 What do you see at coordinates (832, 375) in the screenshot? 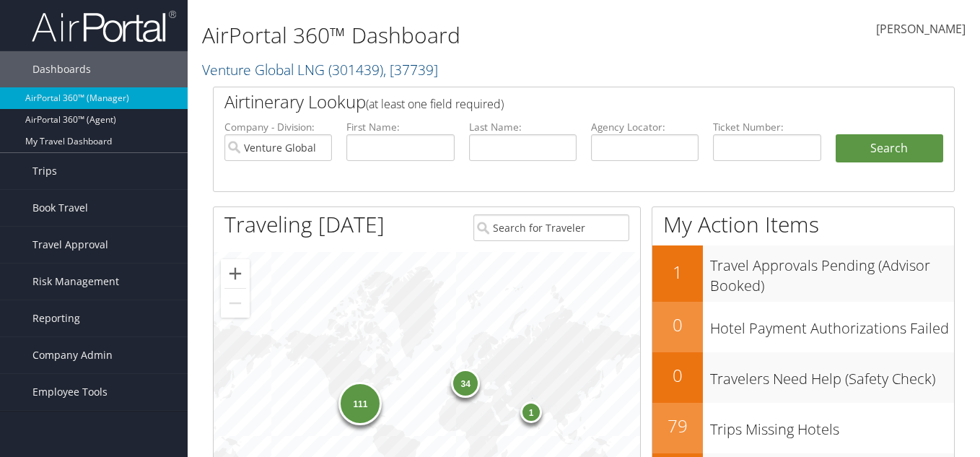
I see `h3: Travelers Need Help (Safety Check)` at bounding box center [832, 375].